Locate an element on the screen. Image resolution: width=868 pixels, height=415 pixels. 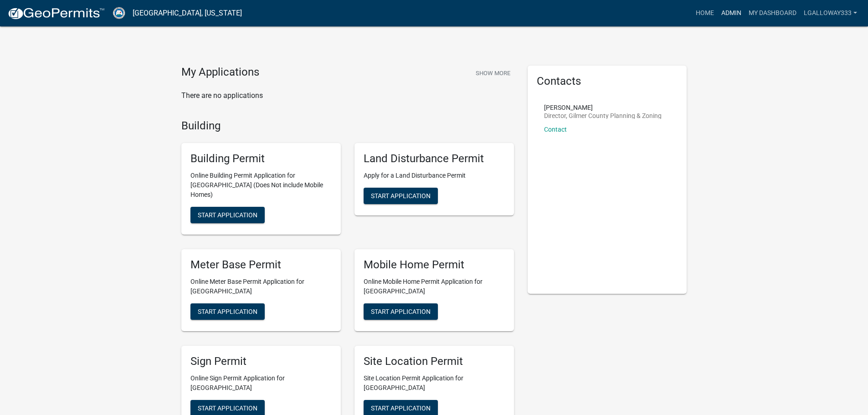
p: Director, Gilmer County Planning & Zoning is located at coordinates (603, 116).